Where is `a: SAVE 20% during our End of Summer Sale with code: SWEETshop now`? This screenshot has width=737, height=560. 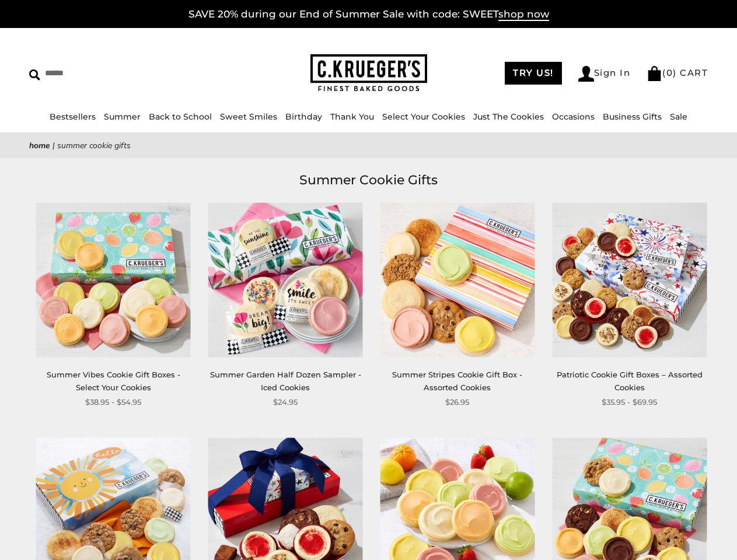 a: SAVE 20% during our End of Summer Sale with code: SWEETshop now is located at coordinates (368, 15).